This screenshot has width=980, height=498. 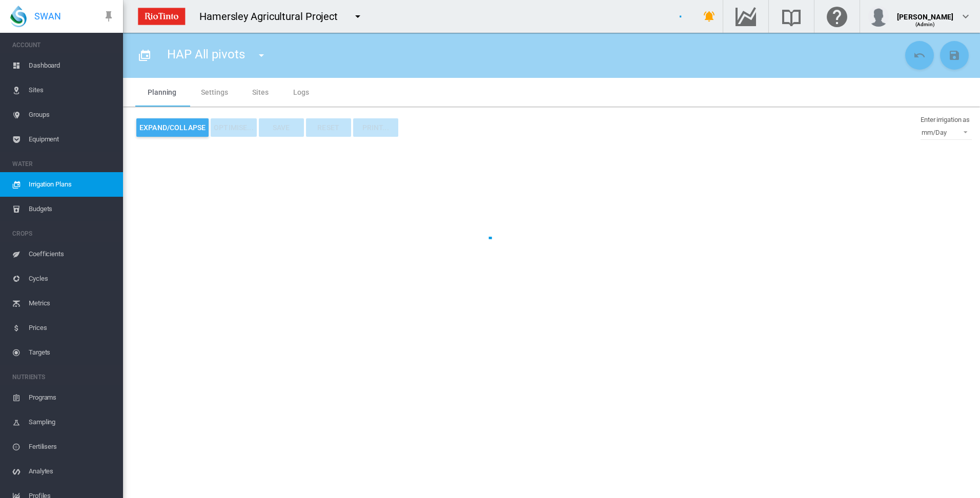 What do you see at coordinates (72, 139) in the screenshot?
I see `span: Equipment` at bounding box center [72, 139].